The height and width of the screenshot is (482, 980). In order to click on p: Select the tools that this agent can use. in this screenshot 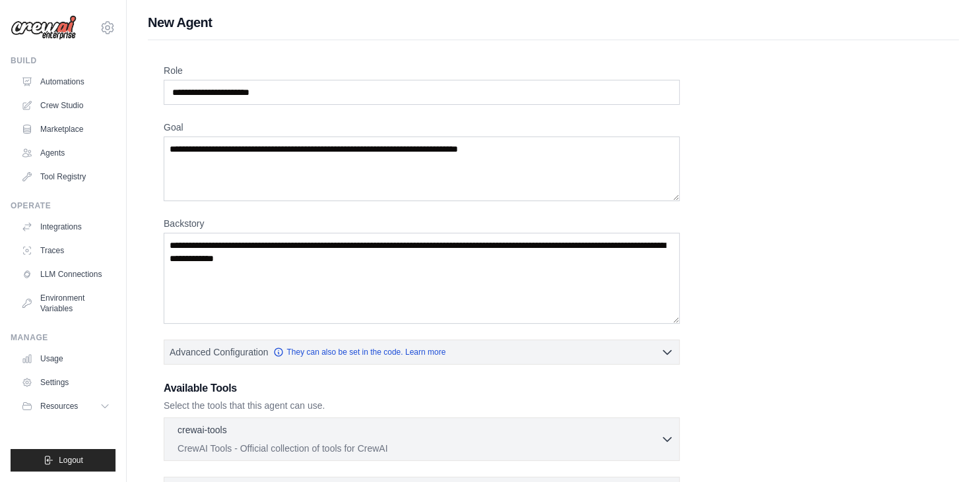, I will do `click(422, 405)`.